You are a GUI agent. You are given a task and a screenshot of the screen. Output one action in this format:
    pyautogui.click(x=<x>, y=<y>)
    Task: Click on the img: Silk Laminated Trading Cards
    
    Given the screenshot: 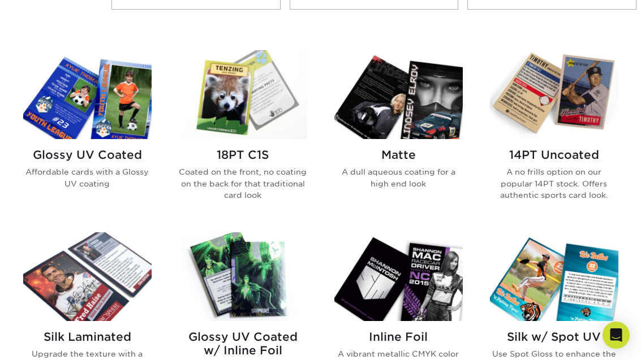 What is the action you would take?
    pyautogui.click(x=87, y=277)
    